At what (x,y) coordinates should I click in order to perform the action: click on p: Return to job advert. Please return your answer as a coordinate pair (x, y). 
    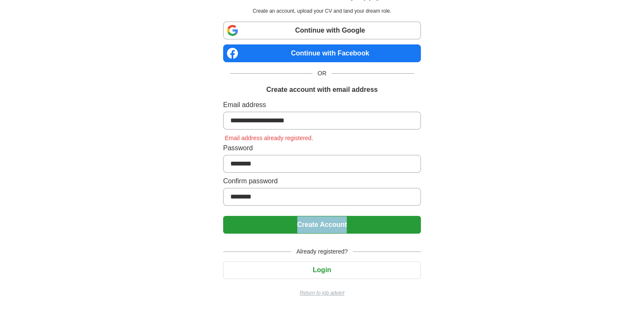
    Looking at the image, I should click on (322, 293).